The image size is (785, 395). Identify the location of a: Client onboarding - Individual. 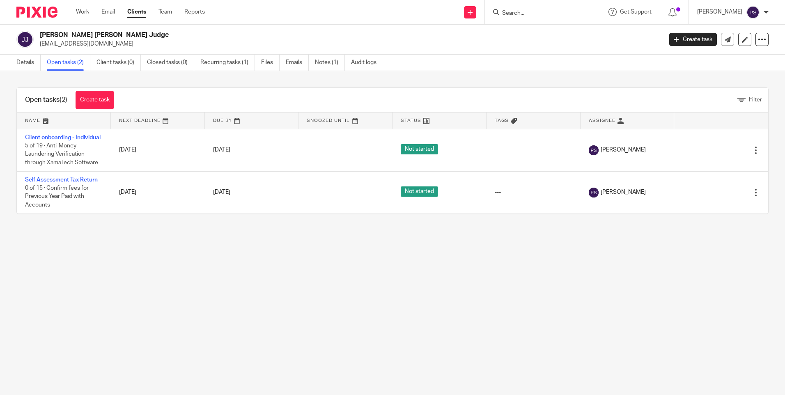
(63, 138).